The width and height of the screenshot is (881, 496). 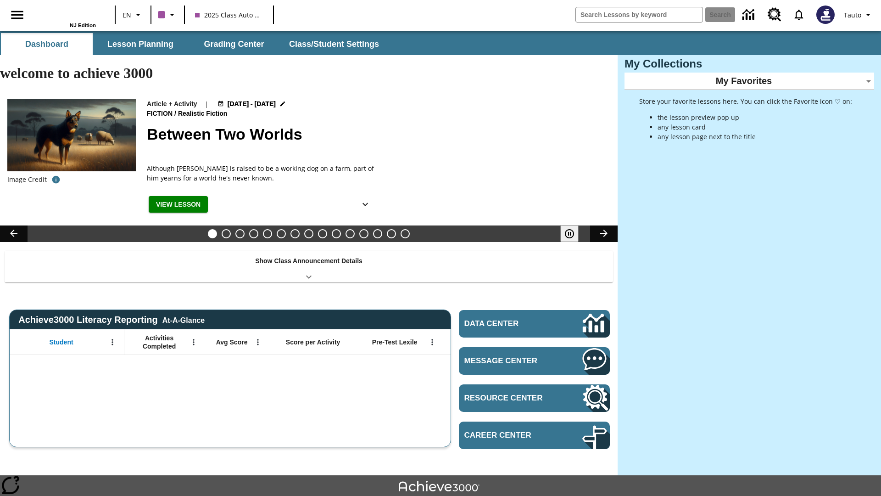 I want to click on span: Tauto, so click(x=853, y=15).